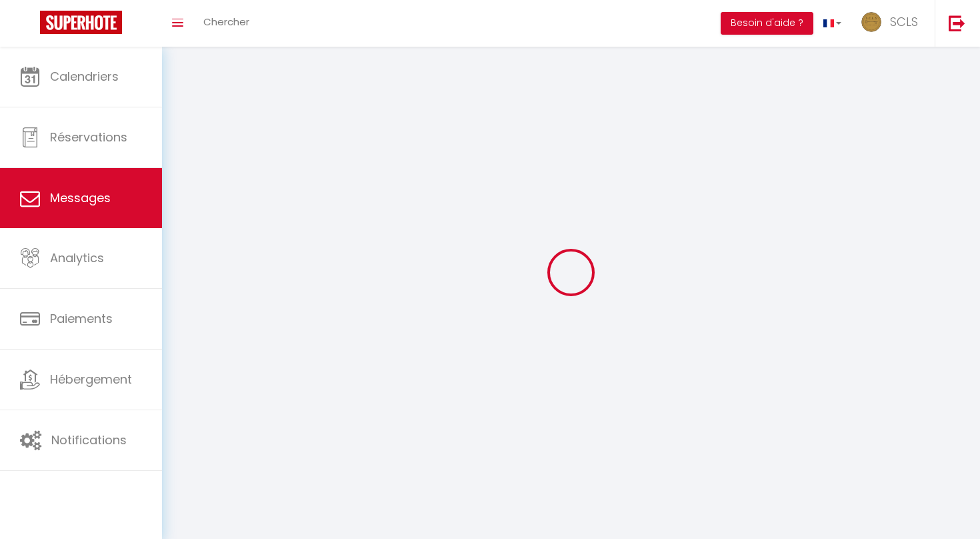 This screenshot has width=980, height=539. I want to click on img: logout, so click(956, 23).